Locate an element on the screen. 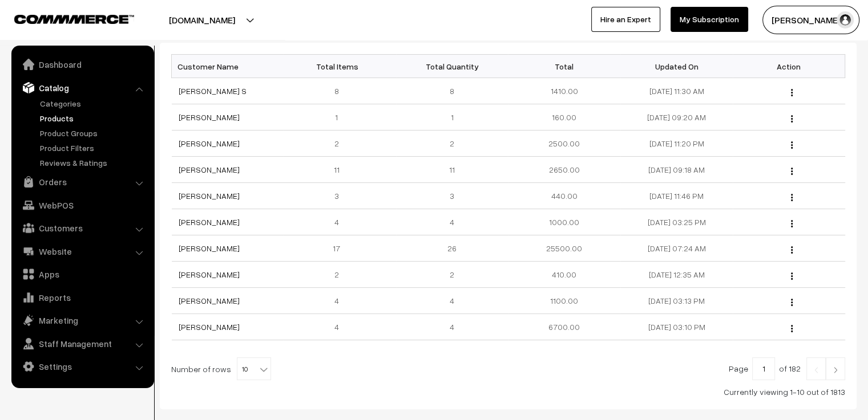  td: 410.00 is located at coordinates (564, 275).